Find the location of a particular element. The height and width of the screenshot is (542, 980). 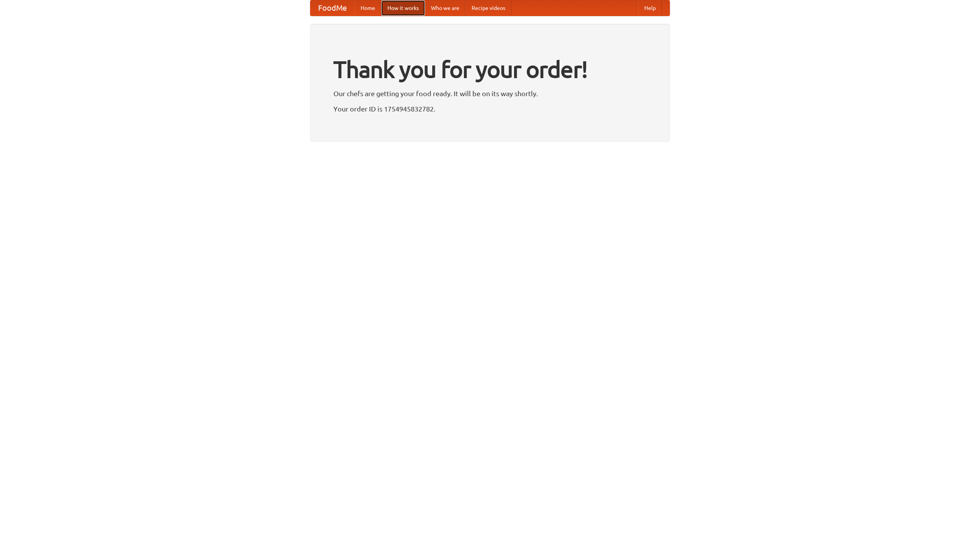

a: FoodMe is located at coordinates (332, 8).